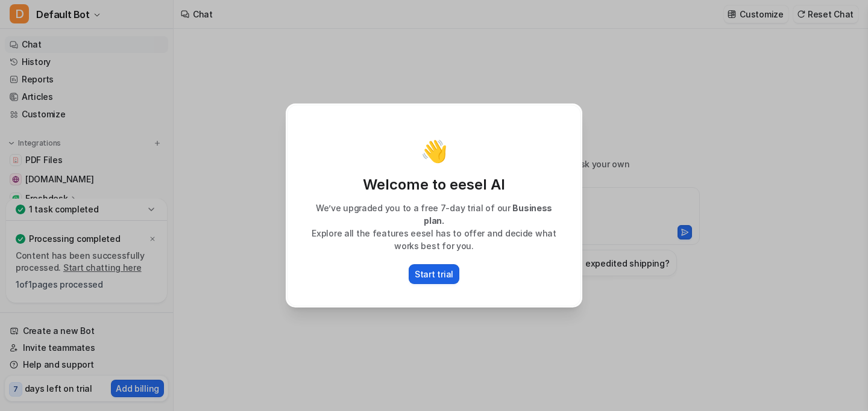 This screenshot has height=411, width=868. Describe the element at coordinates (434, 274) in the screenshot. I see `button: Start trial` at that location.